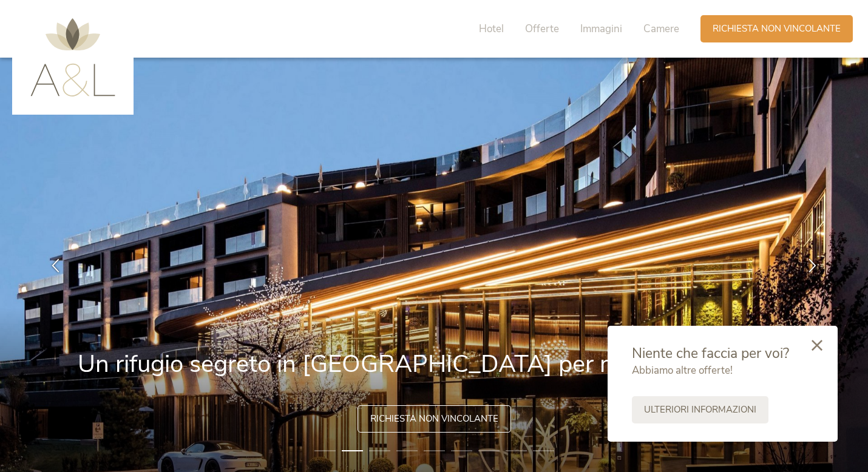  What do you see at coordinates (491, 28) in the screenshot?
I see `span: Hotel` at bounding box center [491, 28].